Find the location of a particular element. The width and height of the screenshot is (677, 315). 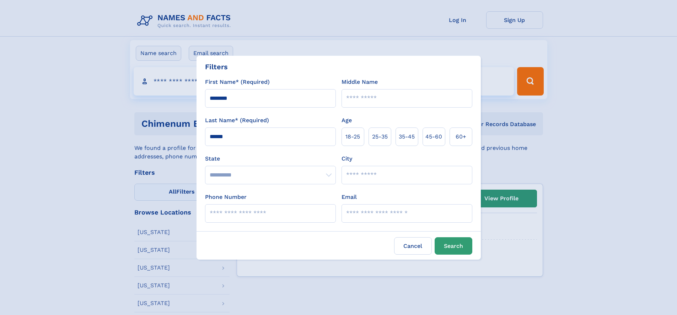

div: Filters is located at coordinates (216, 67).